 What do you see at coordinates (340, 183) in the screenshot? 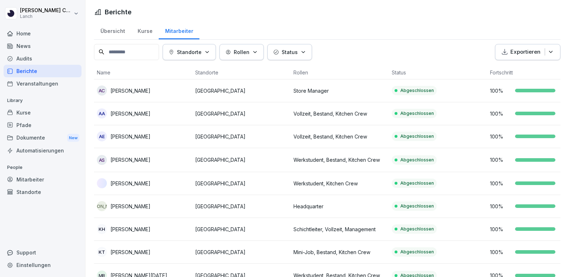
I see `p: Werkstudent, Kitchen Crew` at bounding box center [340, 183].